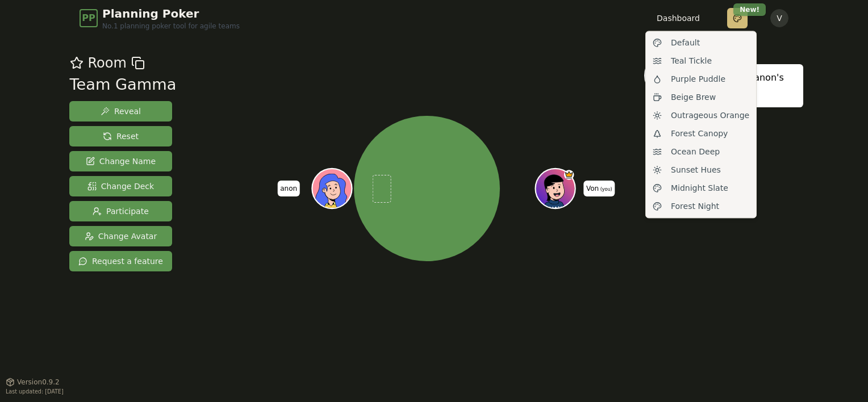  What do you see at coordinates (700, 133) in the screenshot?
I see `span: Forest Canopy` at bounding box center [700, 133].